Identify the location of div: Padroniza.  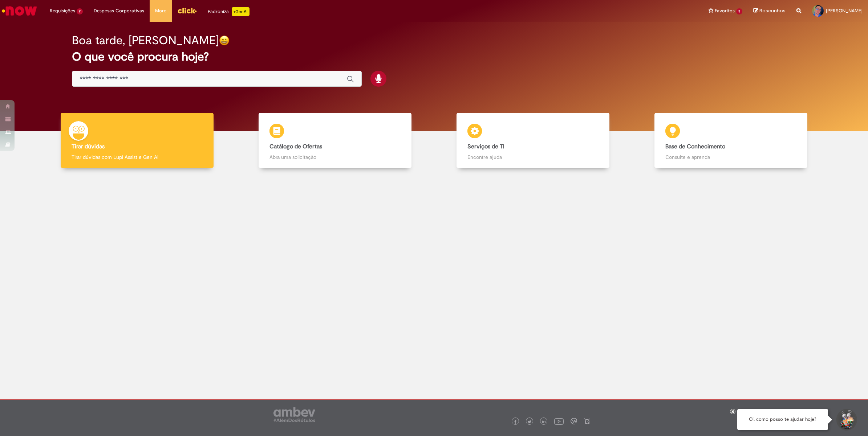
(229, 12).